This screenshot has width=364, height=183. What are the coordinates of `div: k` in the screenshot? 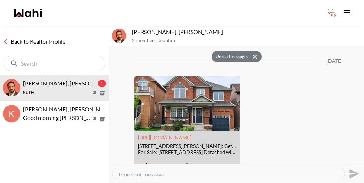 It's located at (11, 114).